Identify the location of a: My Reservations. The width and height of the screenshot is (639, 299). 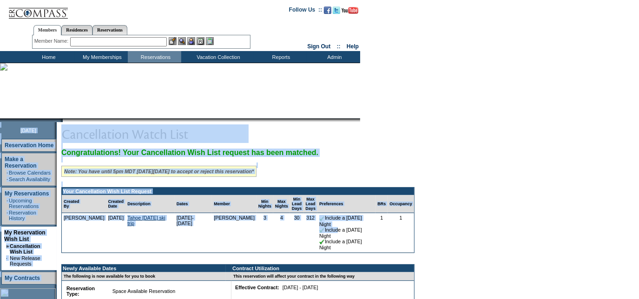
(26, 194).